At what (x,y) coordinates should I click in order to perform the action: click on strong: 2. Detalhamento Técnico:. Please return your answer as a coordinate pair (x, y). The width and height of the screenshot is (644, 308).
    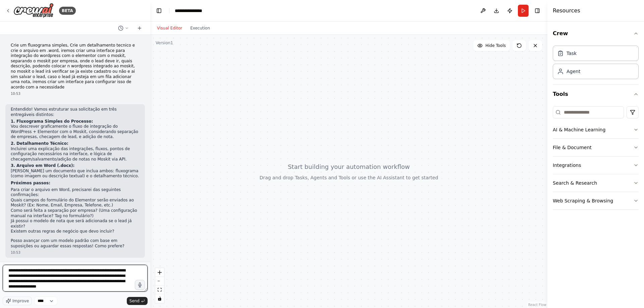
    Looking at the image, I should click on (39, 143).